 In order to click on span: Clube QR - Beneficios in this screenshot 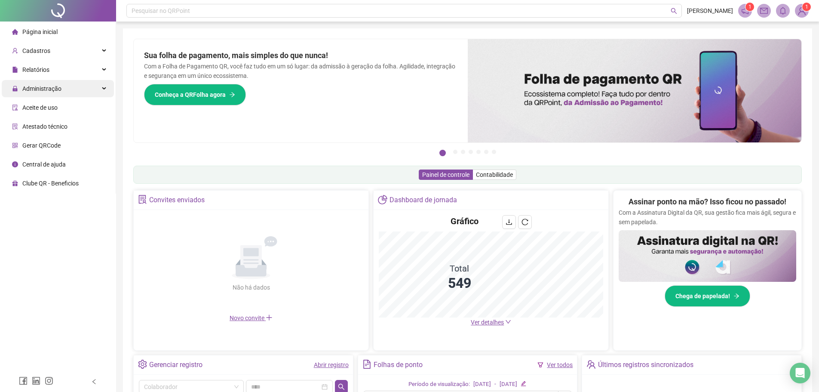, I will do `click(50, 183)`.